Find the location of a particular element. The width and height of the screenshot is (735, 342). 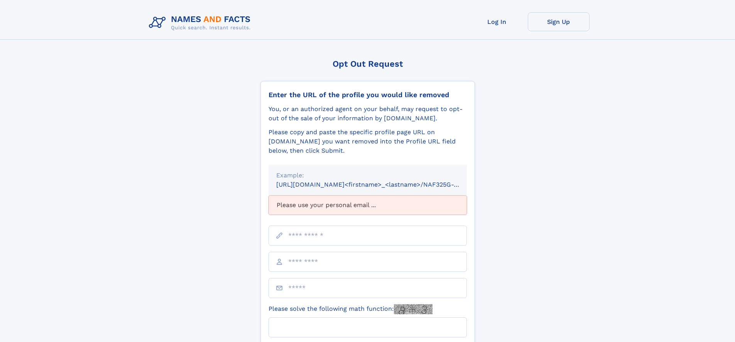

img: Logo Names and Facts is located at coordinates (201, 23).